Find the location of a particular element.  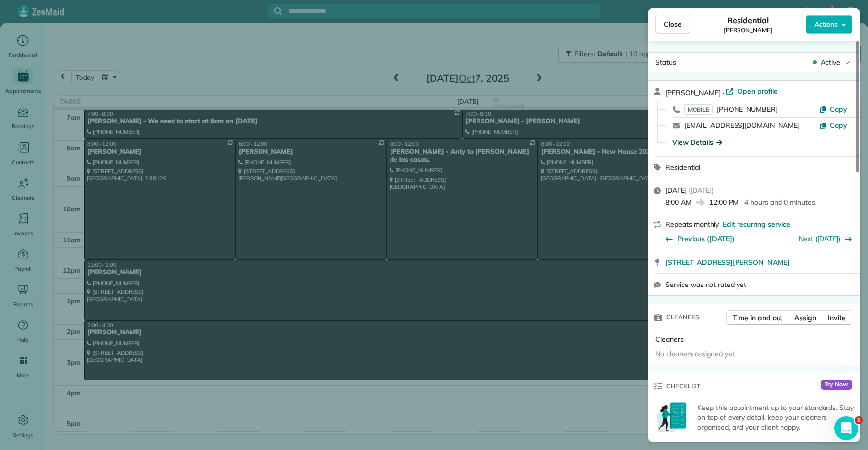

span: Close is located at coordinates (673, 24).